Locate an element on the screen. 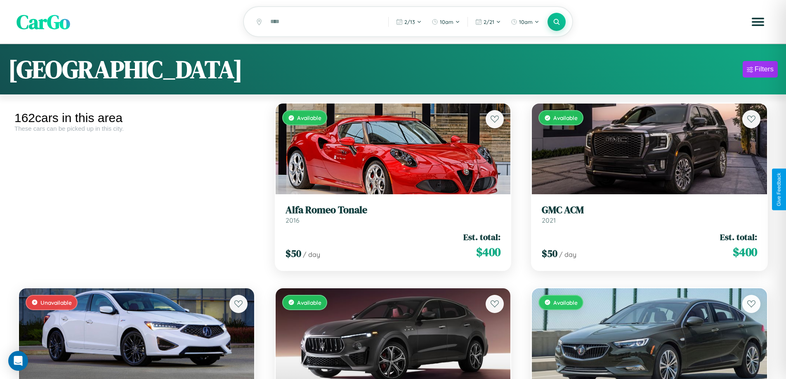 This screenshot has width=786, height=379. div: Filters is located at coordinates (764, 69).